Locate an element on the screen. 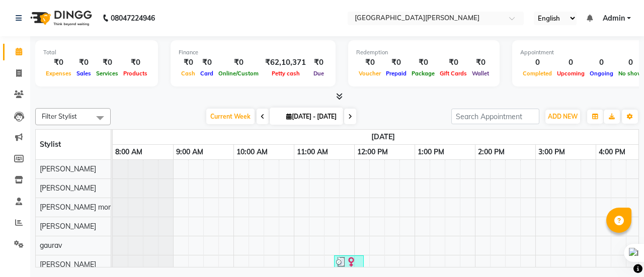  span: Due is located at coordinates (318, 74).